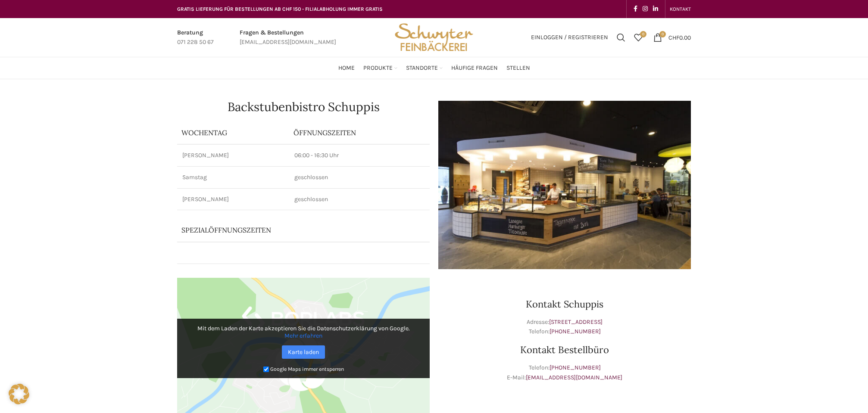 This screenshot has height=413, width=868. Describe the element at coordinates (233, 177) in the screenshot. I see `p: Samstag` at that location.